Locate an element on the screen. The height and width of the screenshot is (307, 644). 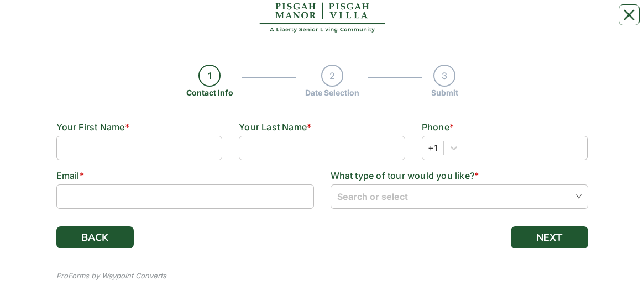
div: 1 is located at coordinates (209, 75).